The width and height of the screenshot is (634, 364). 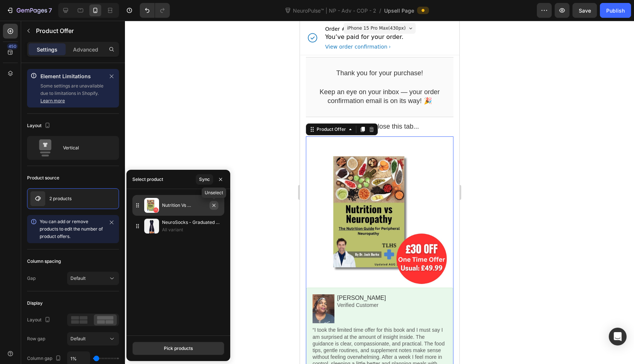 I want to click on p: Order #1001, so click(x=64, y=8).